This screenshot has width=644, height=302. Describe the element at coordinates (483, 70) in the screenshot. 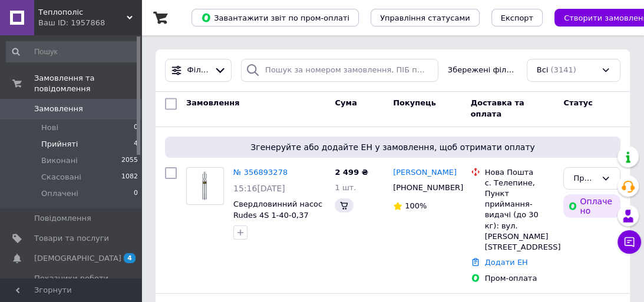

I see `span: Збережені фільтри:` at that location.